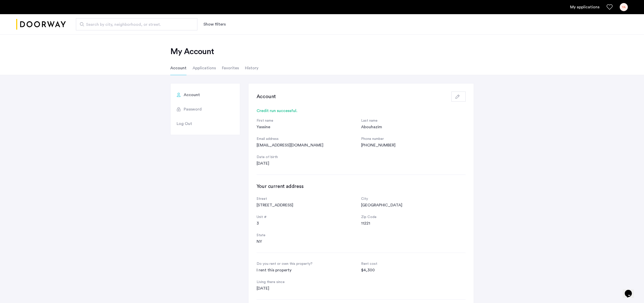 The image size is (644, 303). What do you see at coordinates (309, 121) in the screenshot?
I see `div: First name` at bounding box center [309, 121].